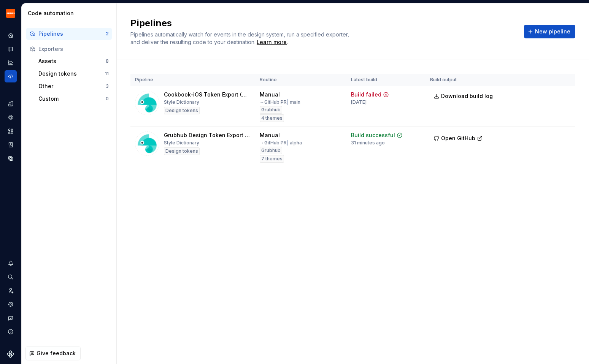 This screenshot has height=364, width=589. Describe the element at coordinates (11, 104) in the screenshot. I see `a: Design tokens` at that location.